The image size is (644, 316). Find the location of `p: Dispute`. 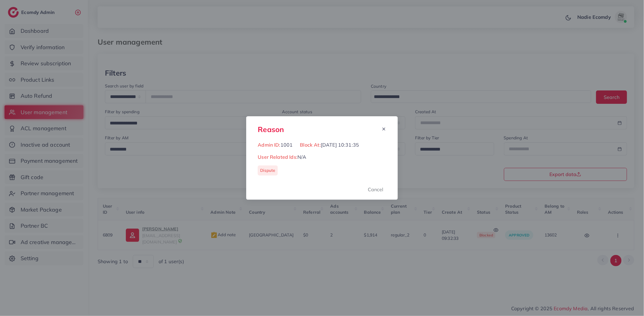

p: Dispute is located at coordinates (267, 170).